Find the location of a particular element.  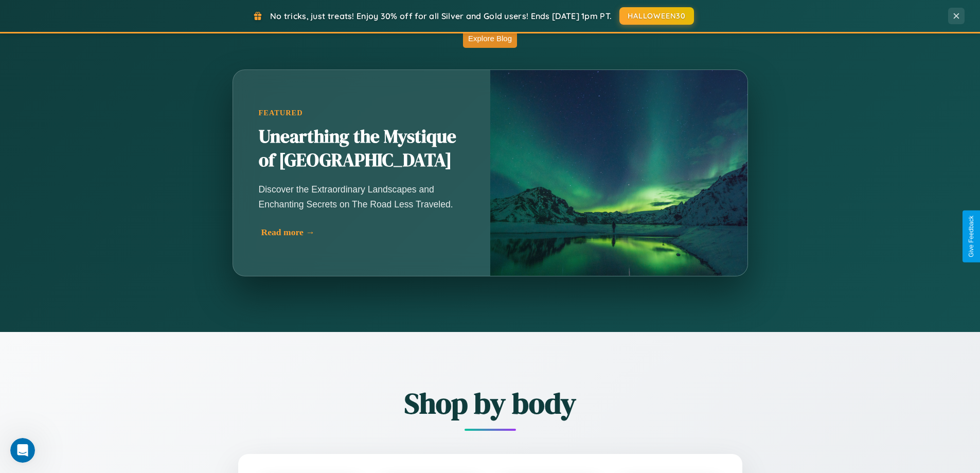

button: HALLOWEEN30 is located at coordinates (657, 16).